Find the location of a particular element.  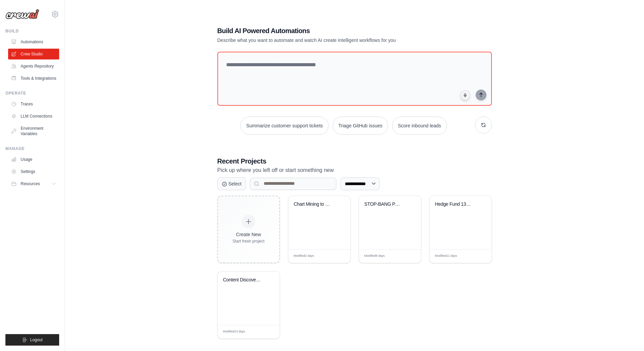

img: Logo is located at coordinates (22, 14).